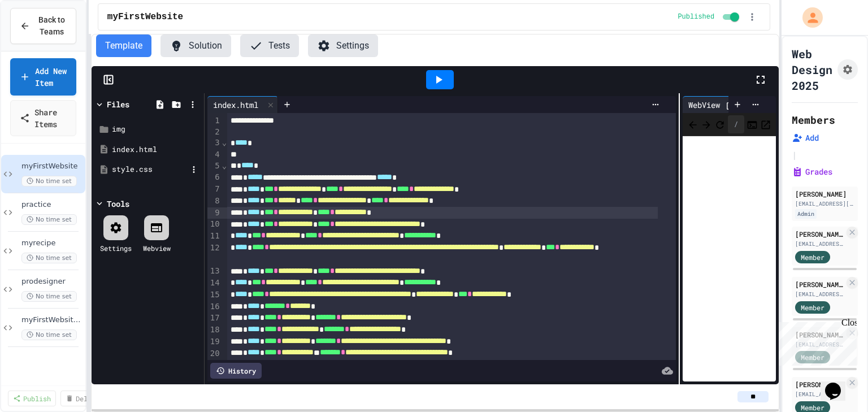  What do you see at coordinates (41, 37) in the screenshot?
I see `div: Chat with us now!Close` at bounding box center [41, 37].